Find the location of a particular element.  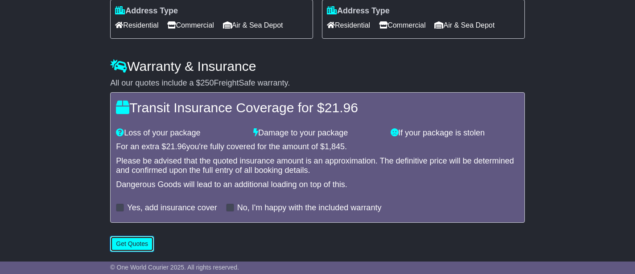

div: Damage to your package is located at coordinates (318, 133).